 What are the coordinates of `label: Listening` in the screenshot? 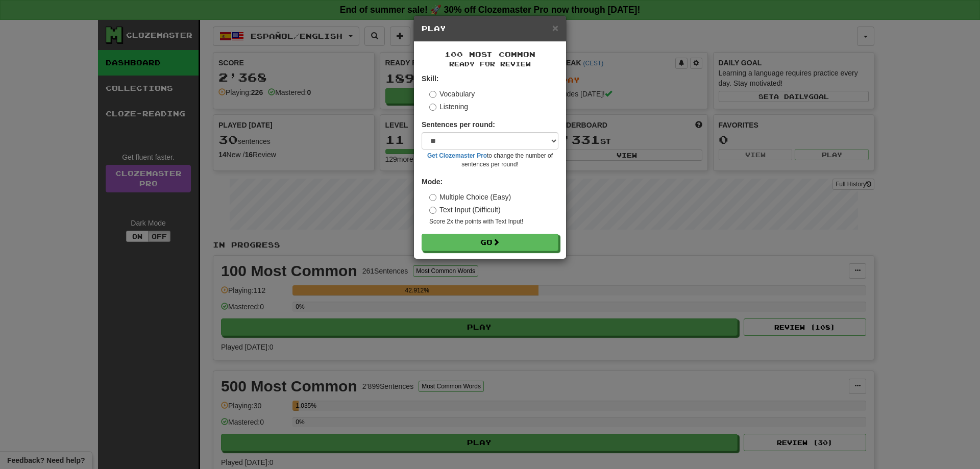 It's located at (449, 107).